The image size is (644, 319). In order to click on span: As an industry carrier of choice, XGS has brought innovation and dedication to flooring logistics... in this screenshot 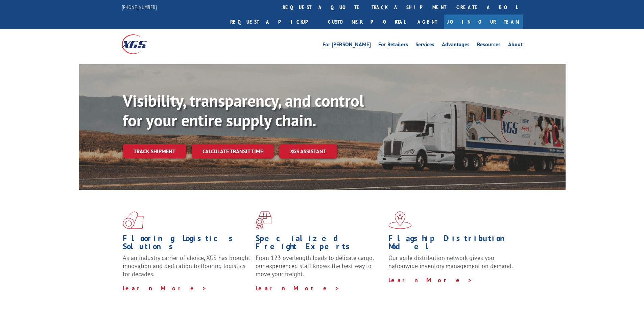, I will do `click(186, 266)`.